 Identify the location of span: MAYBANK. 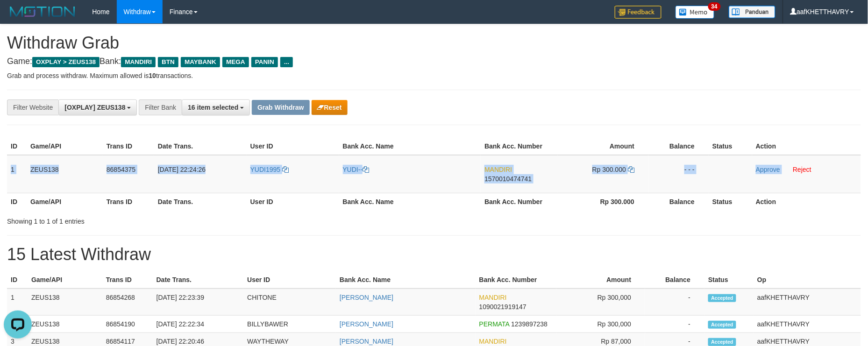
(200, 62).